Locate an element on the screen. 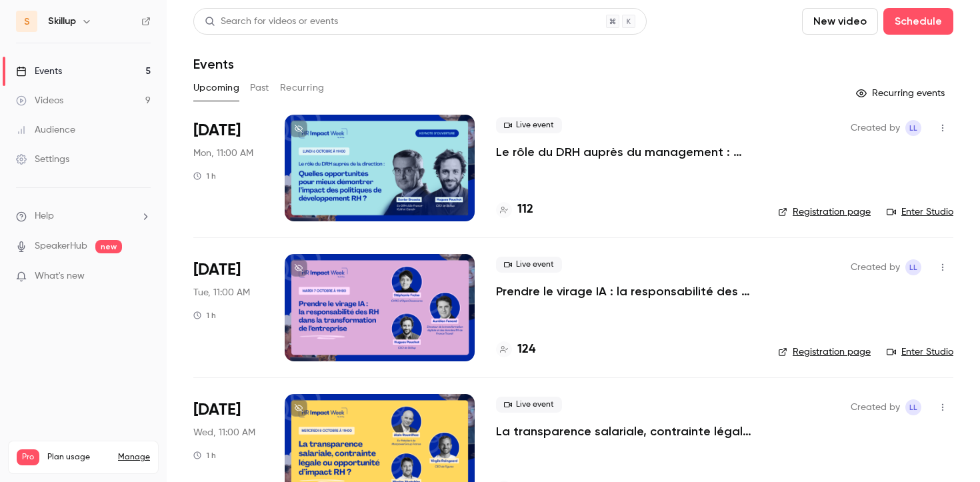  div: Audience is located at coordinates (46, 130).